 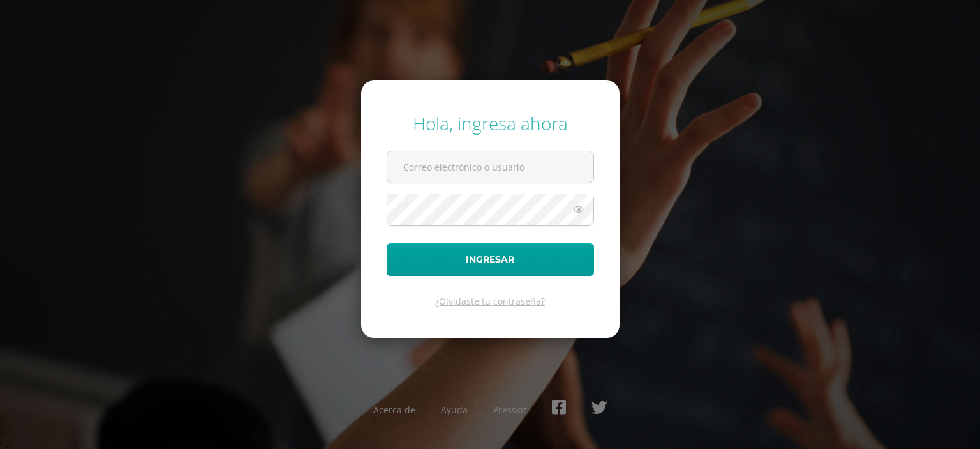 I want to click on a: Presskit, so click(x=510, y=410).